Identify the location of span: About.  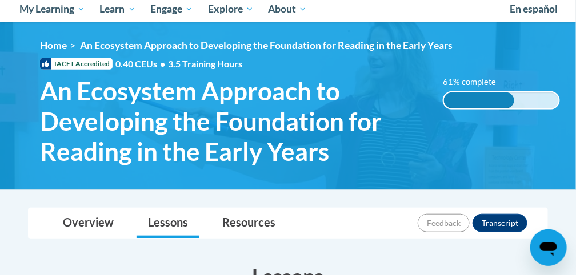
(287, 9).